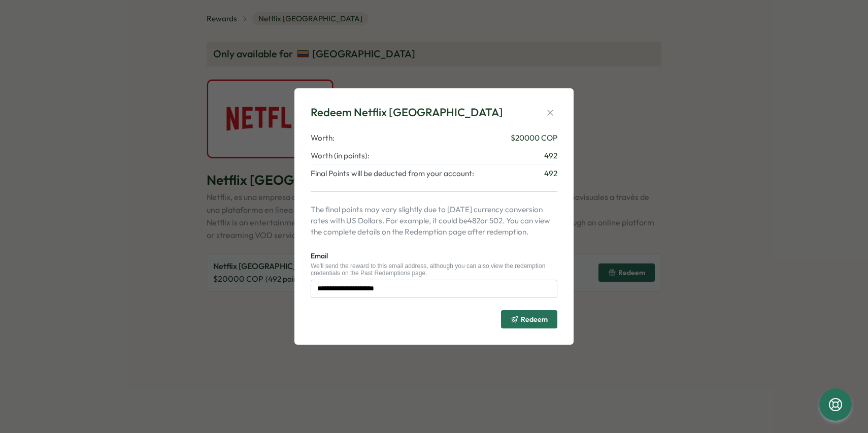 The height and width of the screenshot is (433, 868). Describe the element at coordinates (340, 156) in the screenshot. I see `span: Worth (in points):` at that location.